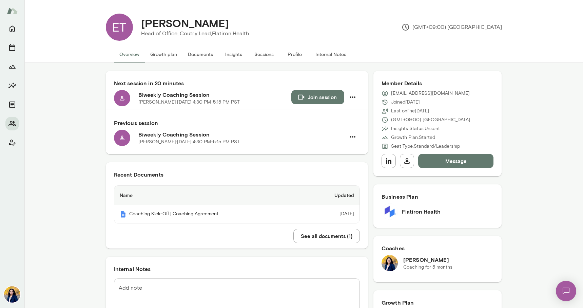 The height and width of the screenshot is (308, 583). Describe the element at coordinates (237, 83) in the screenshot. I see `h6: Next session in 20 minutes` at that location.